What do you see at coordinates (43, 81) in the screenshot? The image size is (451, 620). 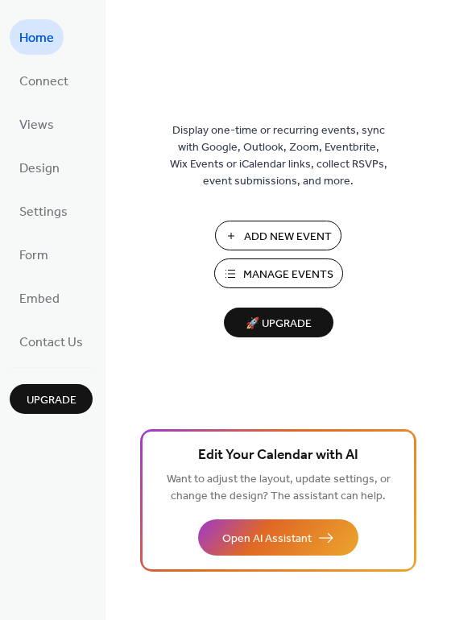 I see `a: Connect` at bounding box center [43, 81].